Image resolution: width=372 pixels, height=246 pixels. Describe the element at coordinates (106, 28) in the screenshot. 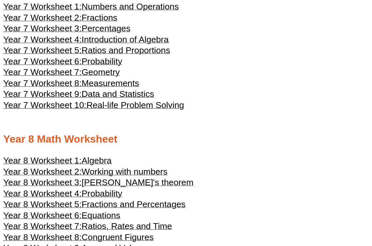

I see `span: Percentages` at that location.